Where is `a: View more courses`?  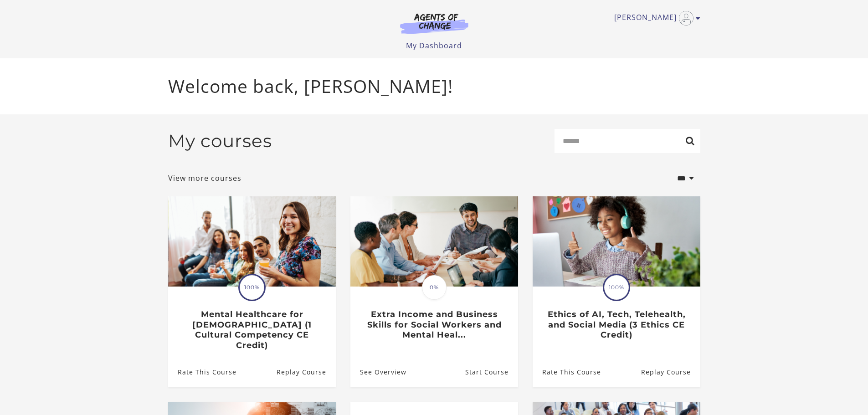
a: View more courses is located at coordinates (205, 178).